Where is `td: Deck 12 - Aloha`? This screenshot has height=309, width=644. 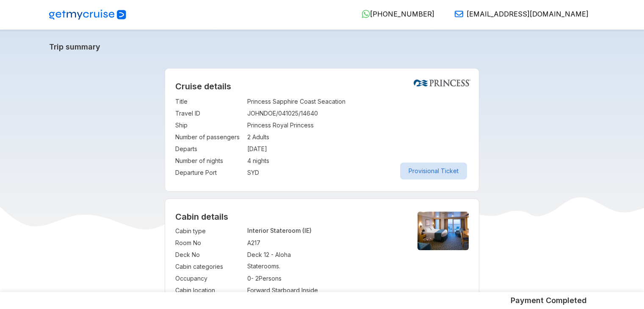
td: Deck 12 - Aloha is located at coordinates (325, 255).